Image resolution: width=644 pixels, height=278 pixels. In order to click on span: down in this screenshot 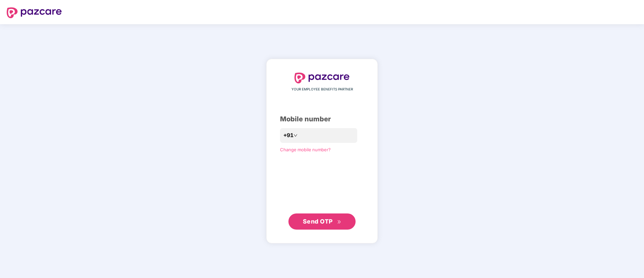, I will do `click(296, 135)`.